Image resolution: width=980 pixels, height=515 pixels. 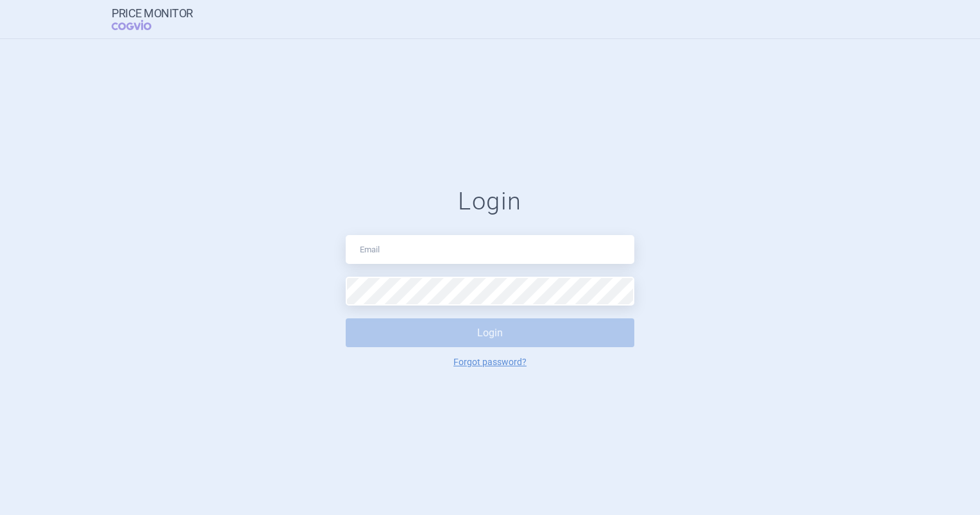 What do you see at coordinates (152, 14) in the screenshot?
I see `strong: Price Monitor` at bounding box center [152, 14].